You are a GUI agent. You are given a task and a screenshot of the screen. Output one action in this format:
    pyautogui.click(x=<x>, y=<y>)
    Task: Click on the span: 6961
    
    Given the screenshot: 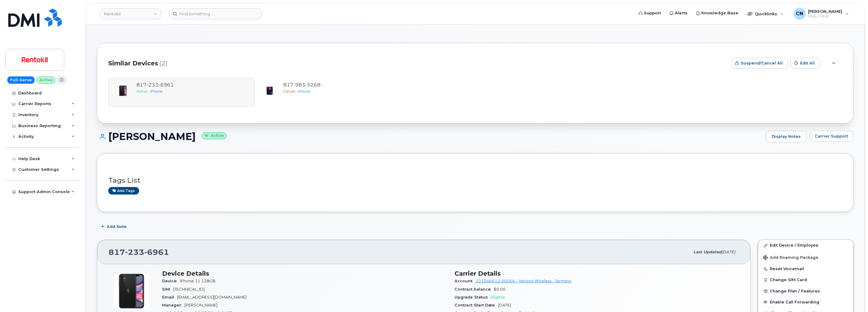 What is the action you would take?
    pyautogui.click(x=157, y=252)
    